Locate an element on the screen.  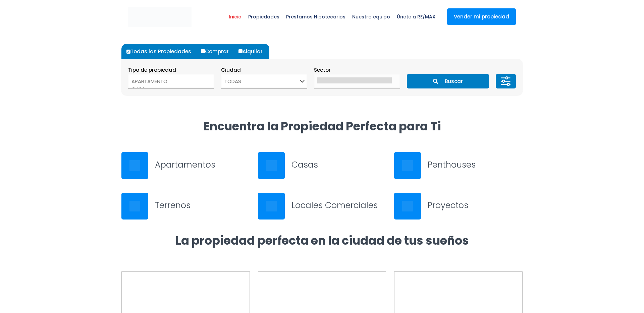
a: Casas is located at coordinates (322, 166).